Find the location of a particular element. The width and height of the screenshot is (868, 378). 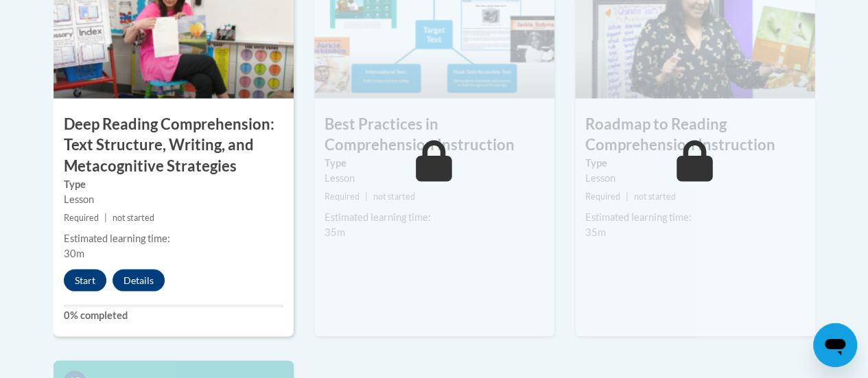

button: Start is located at coordinates (85, 280).